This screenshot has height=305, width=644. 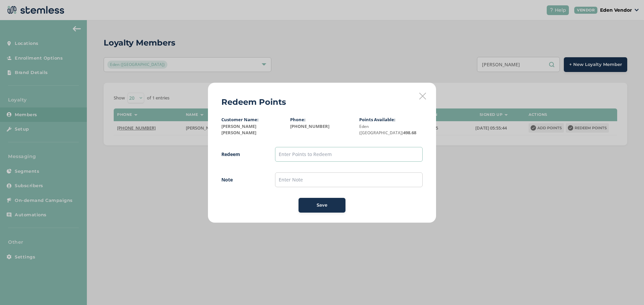 What do you see at coordinates (298, 120) in the screenshot?
I see `label: Phone:` at bounding box center [298, 120].